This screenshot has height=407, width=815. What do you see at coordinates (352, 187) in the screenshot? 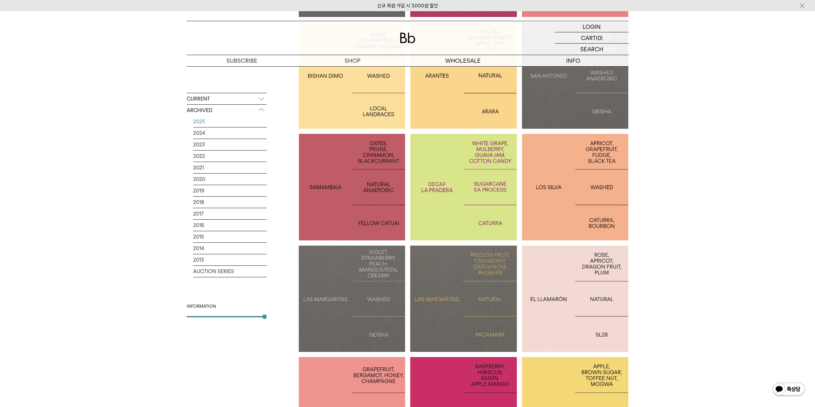
I see `a: 브라질 사맘바이아BRAZIL SAMAMBAIA` at bounding box center [352, 187].